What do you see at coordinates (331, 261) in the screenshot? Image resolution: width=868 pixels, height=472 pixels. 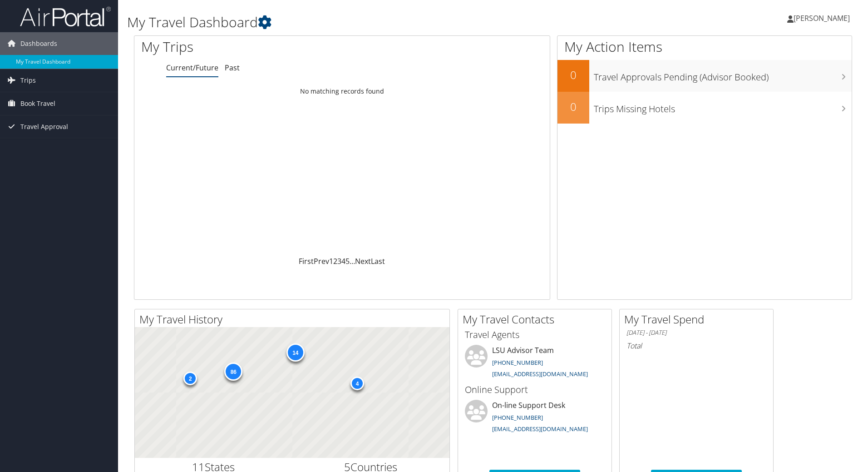 I see `a: 1` at bounding box center [331, 261].